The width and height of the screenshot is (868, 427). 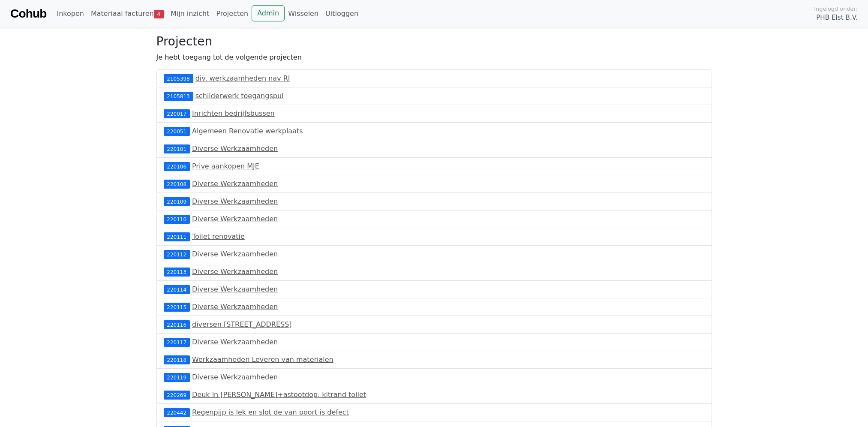 I want to click on div: 220118, so click(x=177, y=360).